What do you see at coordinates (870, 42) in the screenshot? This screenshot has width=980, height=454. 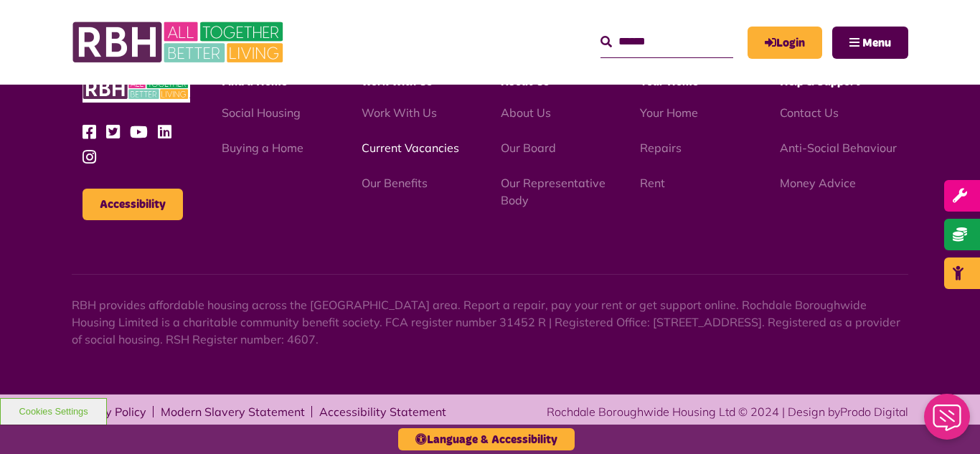 I see `button: Navigation` at bounding box center [870, 42].